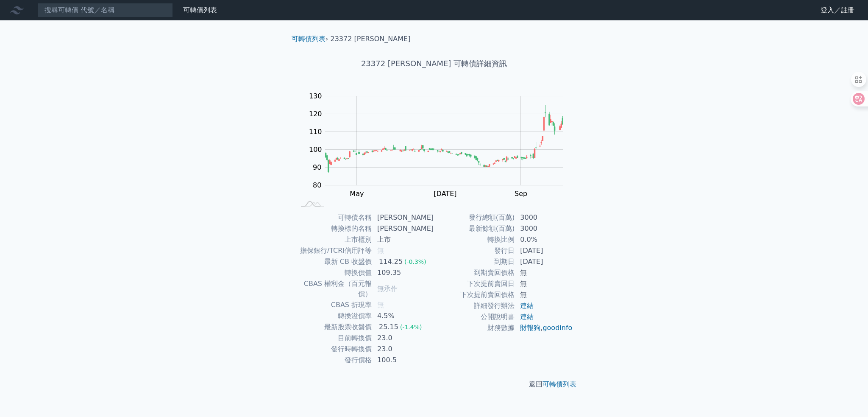  Describe the element at coordinates (389, 327) in the screenshot. I see `div: 25.15` at that location.